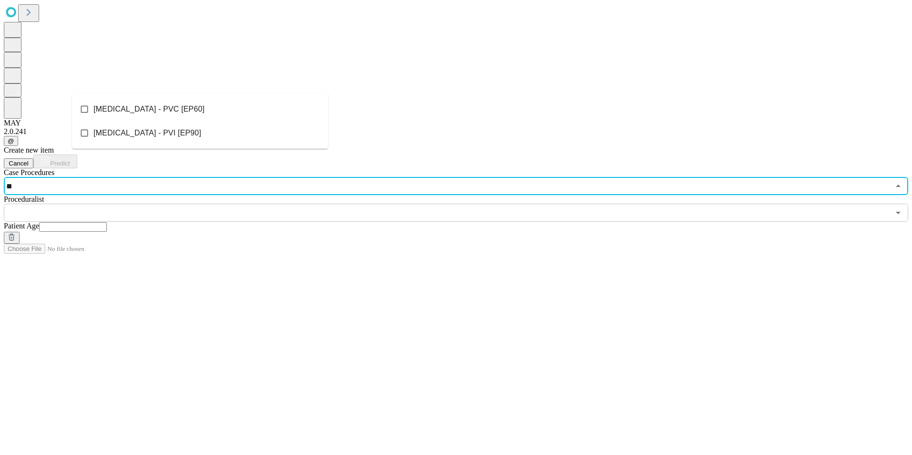  I want to click on div: MAY, so click(456, 123).